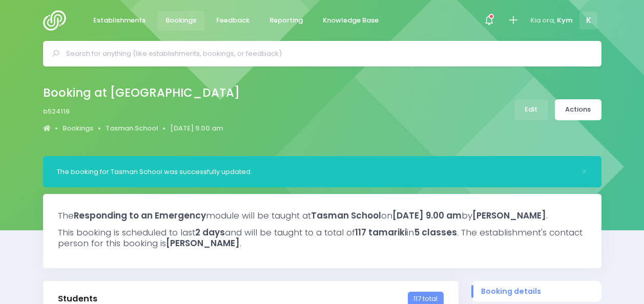 This screenshot has width=644, height=304. Describe the element at coordinates (531, 109) in the screenshot. I see `a: Edit` at that location.